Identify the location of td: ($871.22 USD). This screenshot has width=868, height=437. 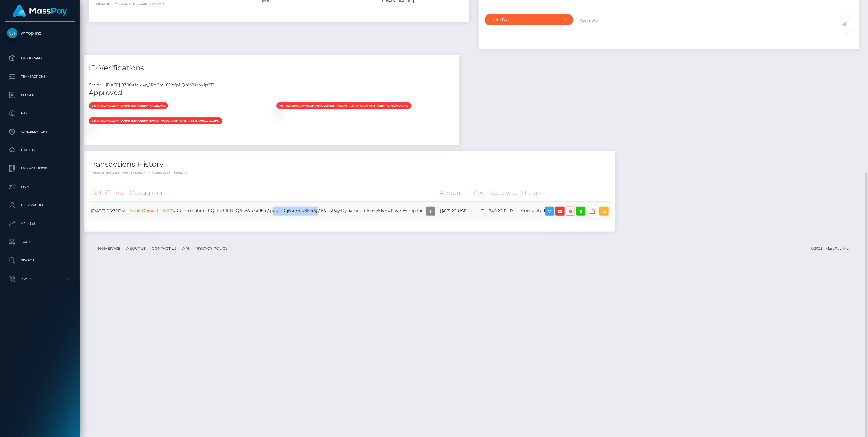
(454, 211).